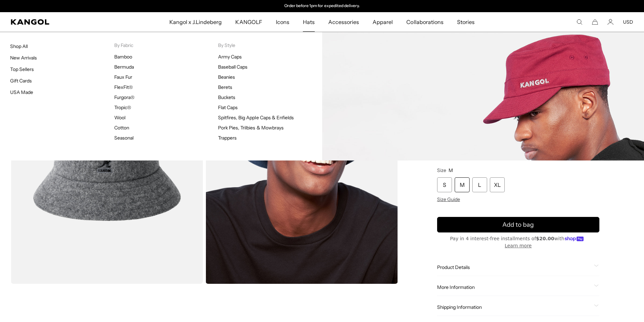 The image size is (644, 322). What do you see at coordinates (248, 22) in the screenshot?
I see `a: KANGOLF` at bounding box center [248, 22].